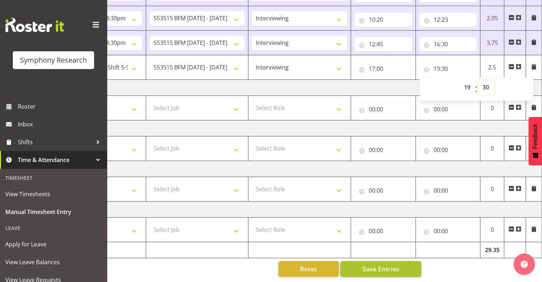 This screenshot has height=282, width=542. Describe the element at coordinates (308, 269) in the screenshot. I see `button: Reset` at that location.